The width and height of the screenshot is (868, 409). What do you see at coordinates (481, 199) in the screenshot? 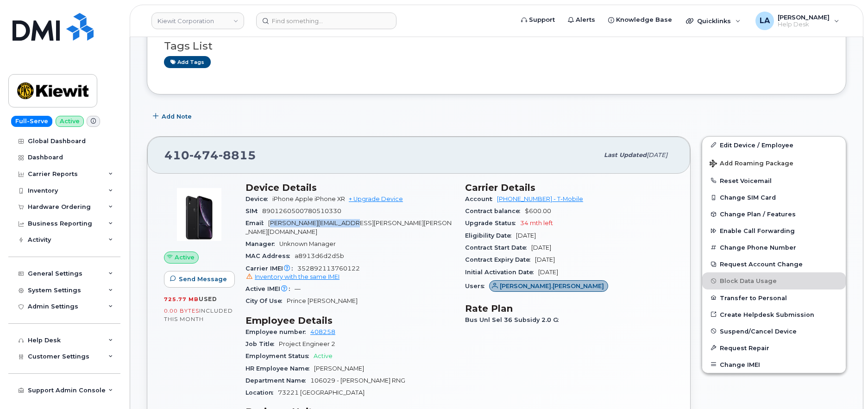
I see `span: Account` at bounding box center [481, 199].